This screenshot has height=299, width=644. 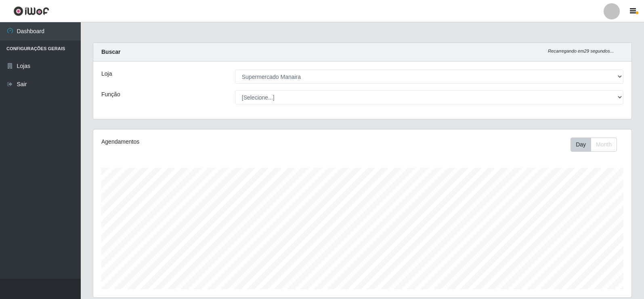 I want to click on button: Month, so click(x=604, y=144).